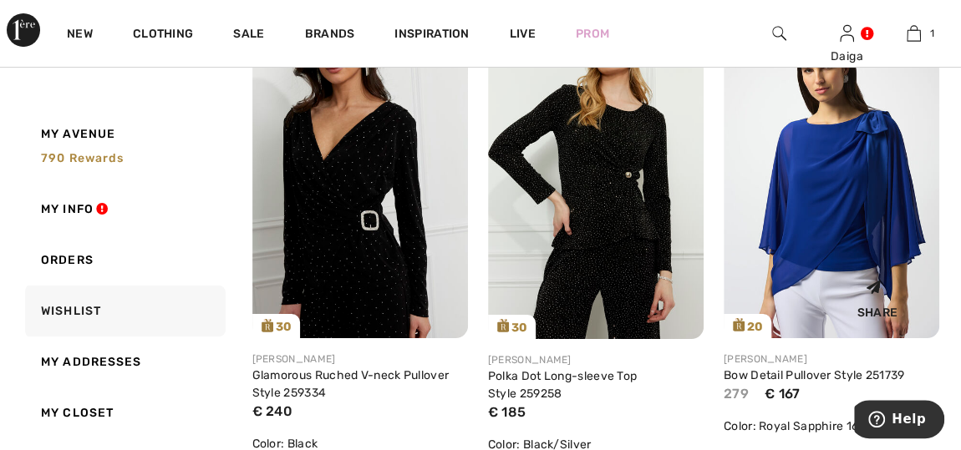  I want to click on span: 1, so click(931, 33).